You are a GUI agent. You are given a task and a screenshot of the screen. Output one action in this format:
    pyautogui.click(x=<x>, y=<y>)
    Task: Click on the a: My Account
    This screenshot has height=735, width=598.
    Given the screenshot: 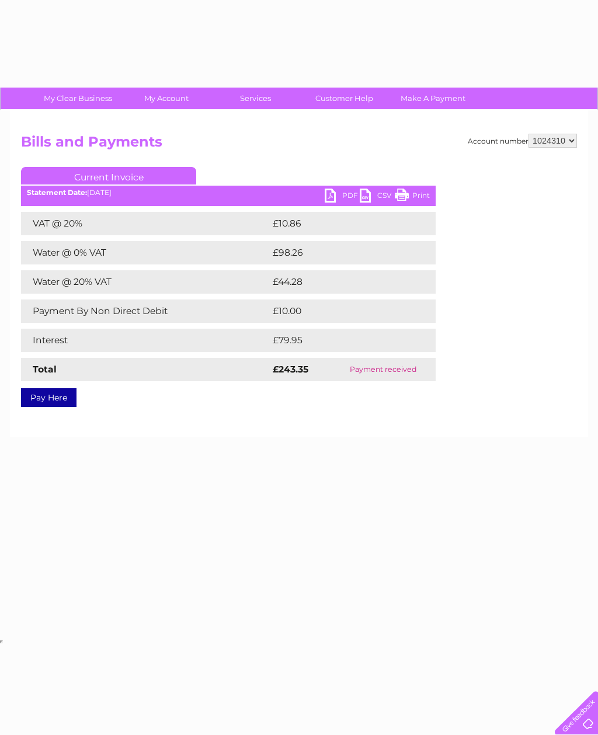 What is the action you would take?
    pyautogui.click(x=166, y=98)
    